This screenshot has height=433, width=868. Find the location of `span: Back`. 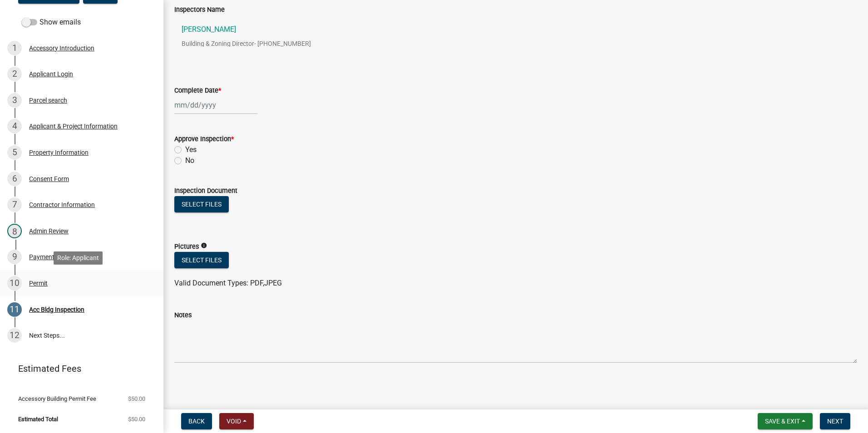

span: Back is located at coordinates (197, 421).